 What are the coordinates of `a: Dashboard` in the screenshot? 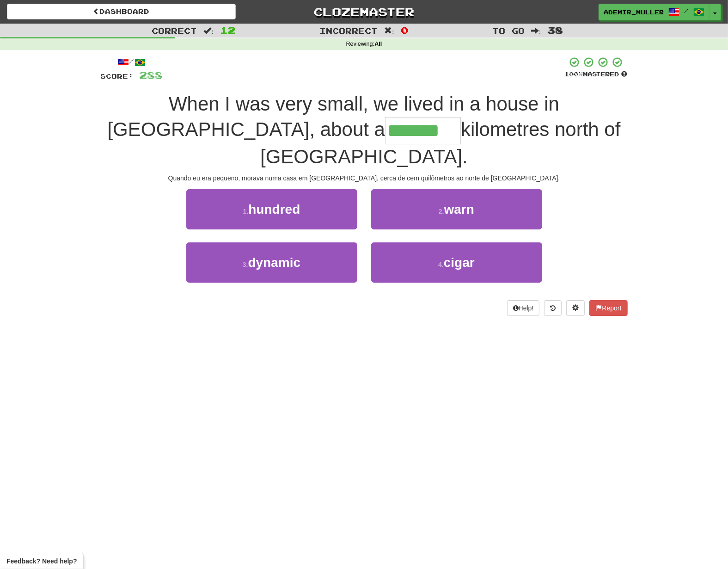 It's located at (121, 12).